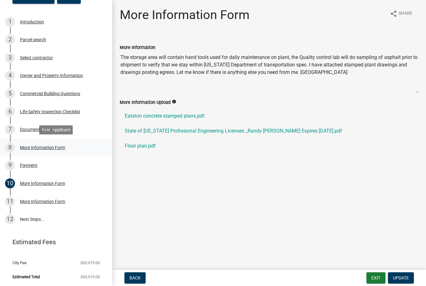 Image resolution: width=426 pixels, height=286 pixels. I want to click on div: Parcel search, so click(33, 40).